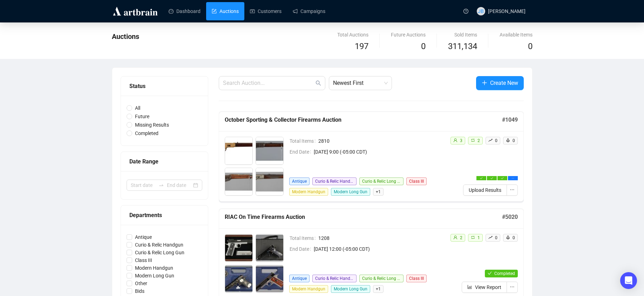 The height and width of the screenshot is (296, 644). What do you see at coordinates (504, 83) in the screenshot?
I see `span: Create New` at bounding box center [504, 83].